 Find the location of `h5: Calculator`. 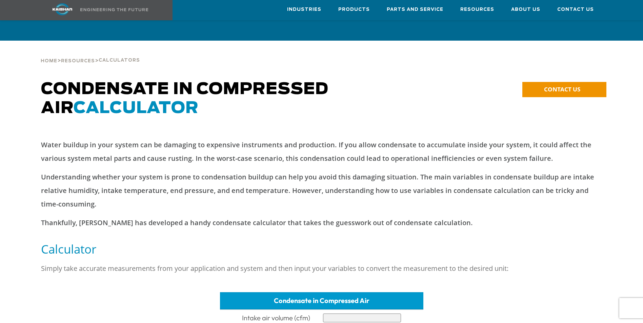

h5: Calculator is located at coordinates (321, 249).